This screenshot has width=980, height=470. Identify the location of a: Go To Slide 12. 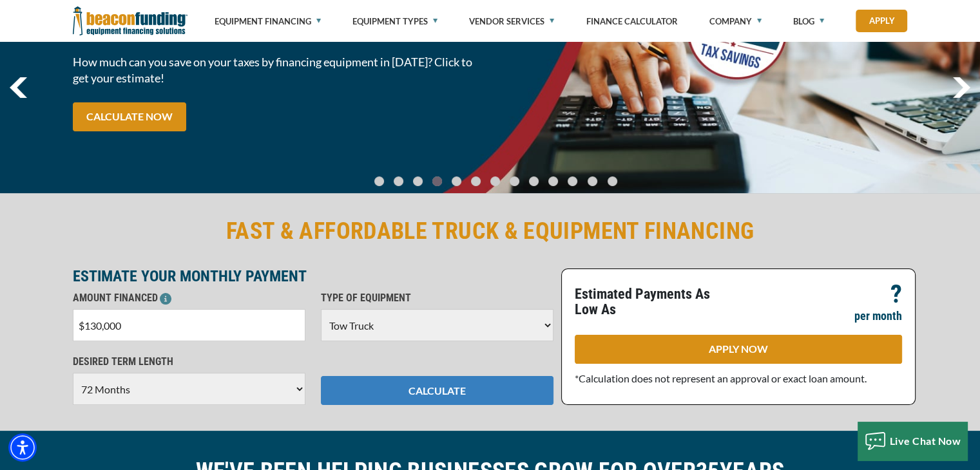
(612, 181).